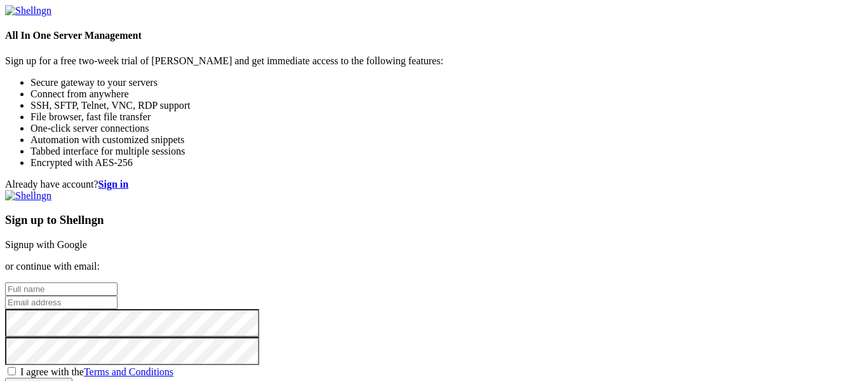  I want to click on span: I agree with the, so click(97, 371).